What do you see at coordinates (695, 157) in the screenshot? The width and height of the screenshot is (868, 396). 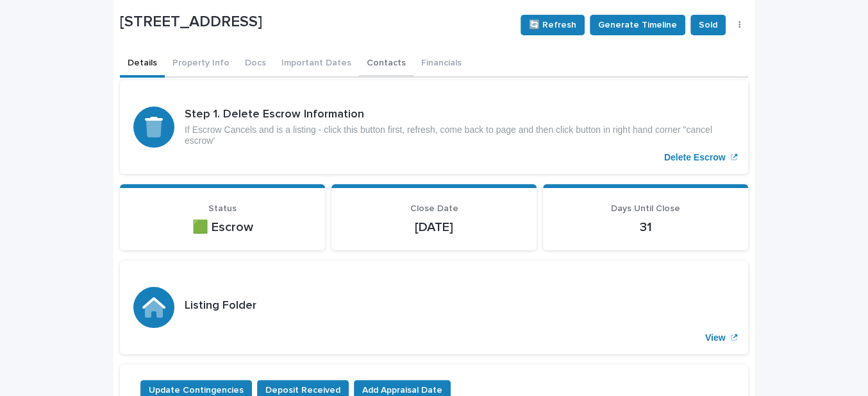 I see `p: Delete Escrow` at bounding box center [695, 157].